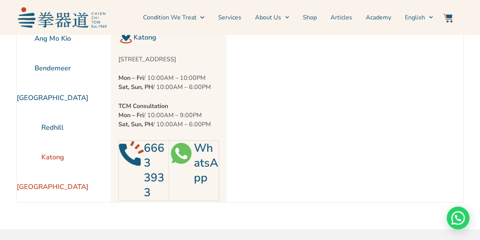  What do you see at coordinates (131, 78) in the screenshot?
I see `strong: Mon – Fri` at bounding box center [131, 78].